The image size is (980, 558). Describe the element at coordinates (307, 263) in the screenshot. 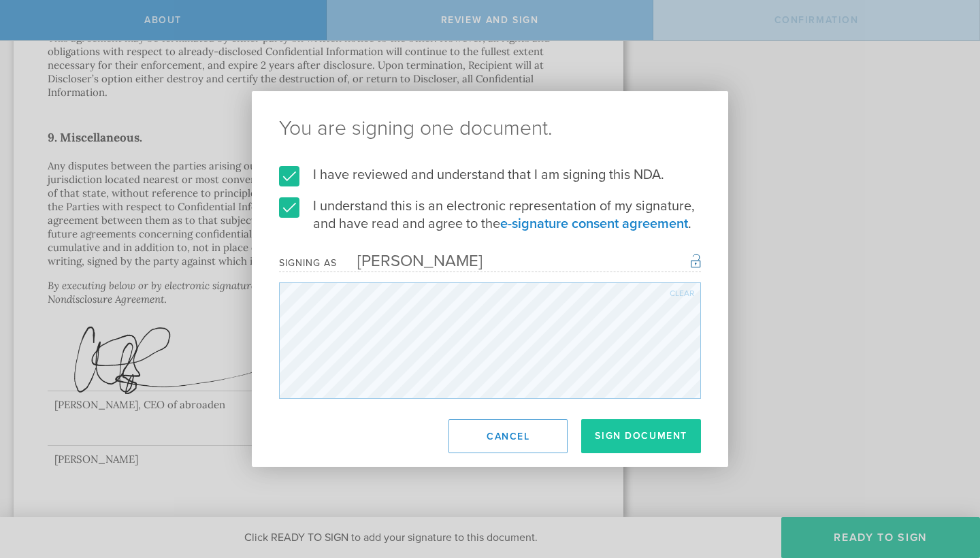

I see `div: Signing as` at that location.